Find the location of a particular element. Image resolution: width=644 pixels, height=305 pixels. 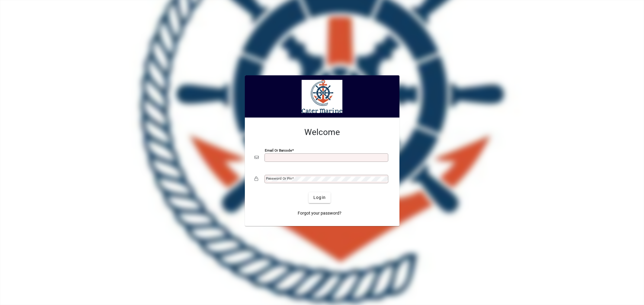

span: Login is located at coordinates (319, 197).